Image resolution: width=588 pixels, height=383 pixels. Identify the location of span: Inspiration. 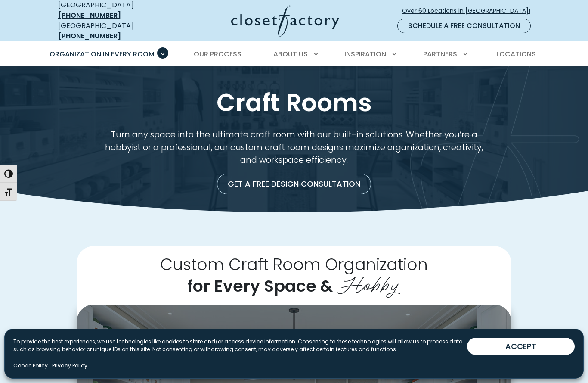
(365, 54).